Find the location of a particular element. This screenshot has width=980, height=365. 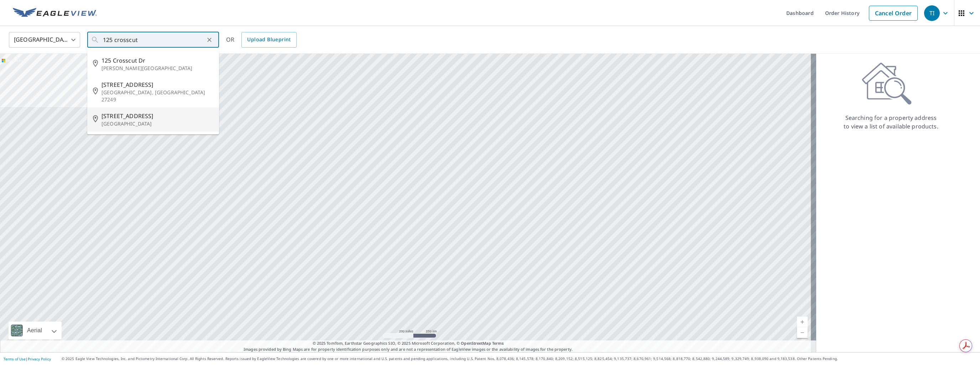

div: OR is located at coordinates (262, 40).